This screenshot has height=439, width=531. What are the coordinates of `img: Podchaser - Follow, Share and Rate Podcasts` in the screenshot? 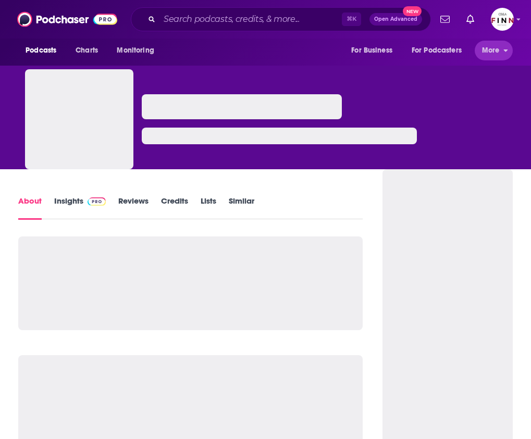 It's located at (67, 19).